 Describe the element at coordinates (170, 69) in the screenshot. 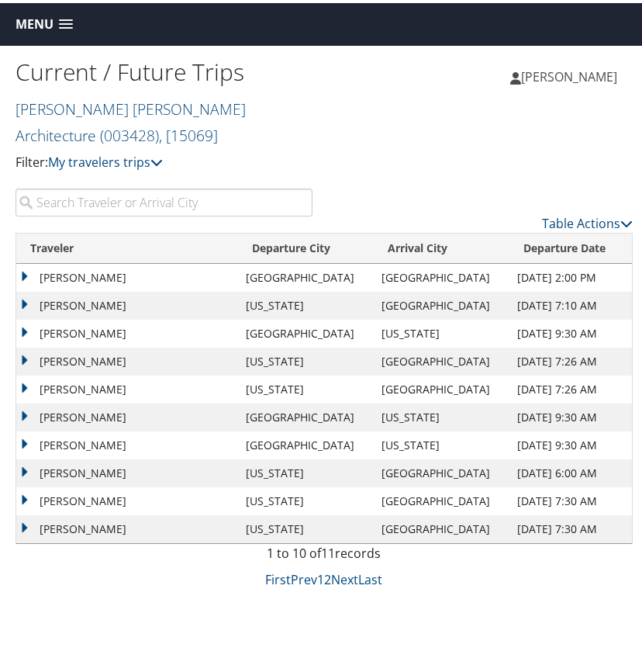

I see `h1: Current / Future Trips` at that location.